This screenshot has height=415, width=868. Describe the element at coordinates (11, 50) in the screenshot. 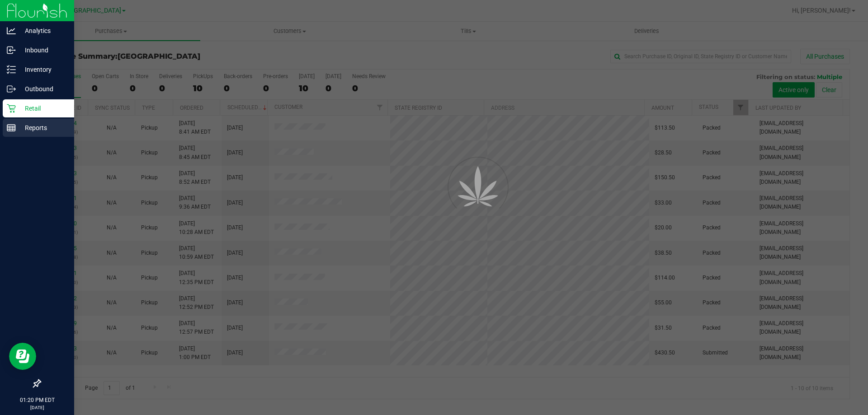

I see `inline-svg: Inbound` at that location.